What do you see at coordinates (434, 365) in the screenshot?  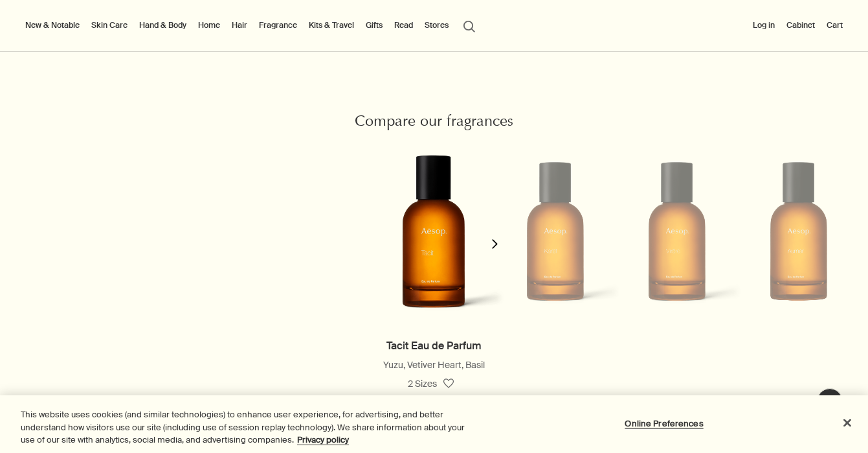 I see `div: Yuzu, Vetiver Heart, Basil` at bounding box center [434, 365].